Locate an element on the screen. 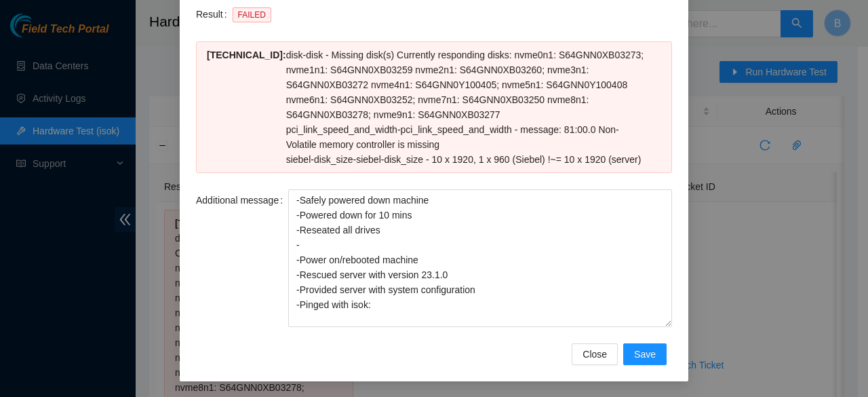 The width and height of the screenshot is (868, 397). span: siebel-disk_size - is located at coordinates (322, 160).